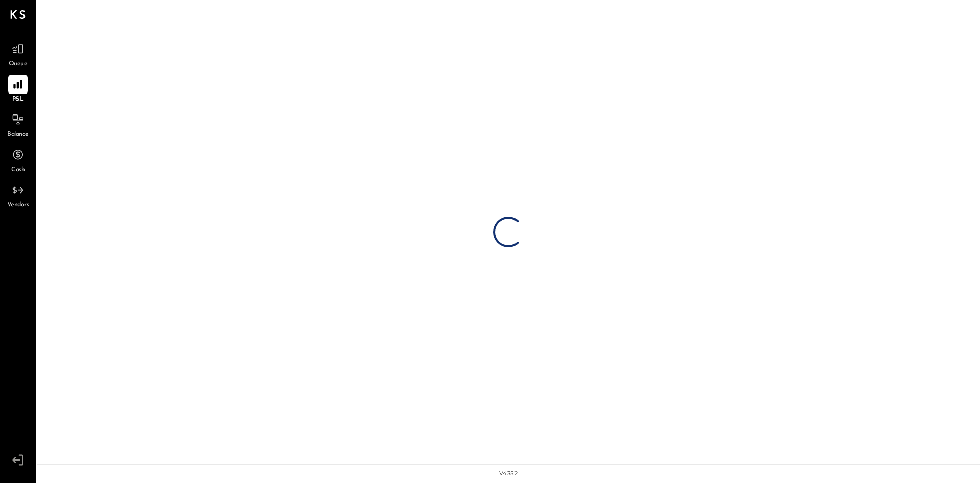  Describe the element at coordinates (18, 89) in the screenshot. I see `a: P&L` at that location.